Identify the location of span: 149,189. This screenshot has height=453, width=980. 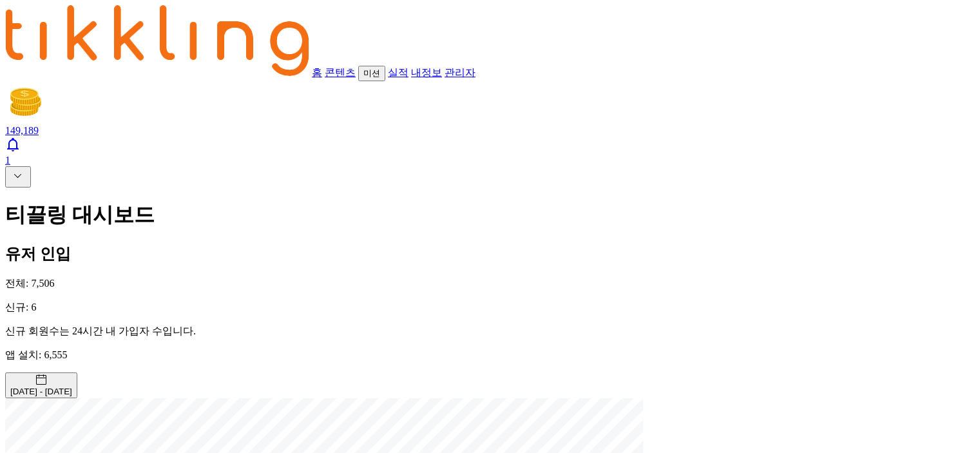
(22, 130).